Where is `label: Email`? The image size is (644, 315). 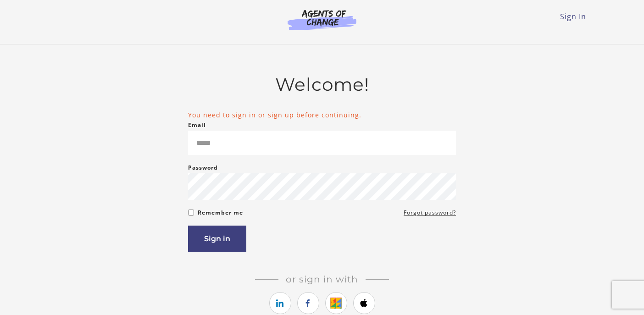 label: Email is located at coordinates (197, 125).